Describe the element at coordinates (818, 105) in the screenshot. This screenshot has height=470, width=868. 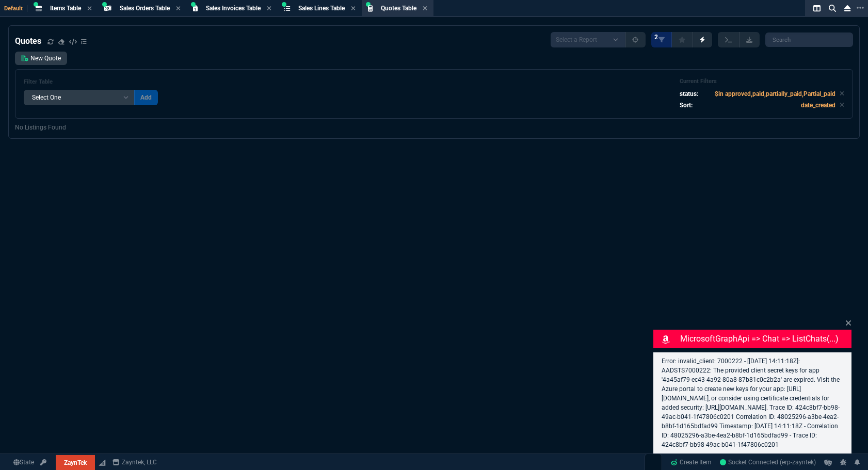
I see `code: date_created` at that location.